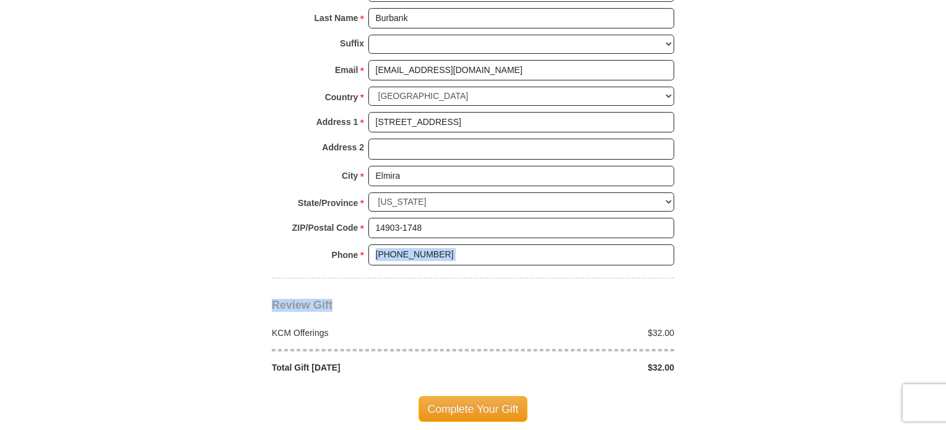  What do you see at coordinates (345, 255) in the screenshot?
I see `strong: Phone` at bounding box center [345, 255].